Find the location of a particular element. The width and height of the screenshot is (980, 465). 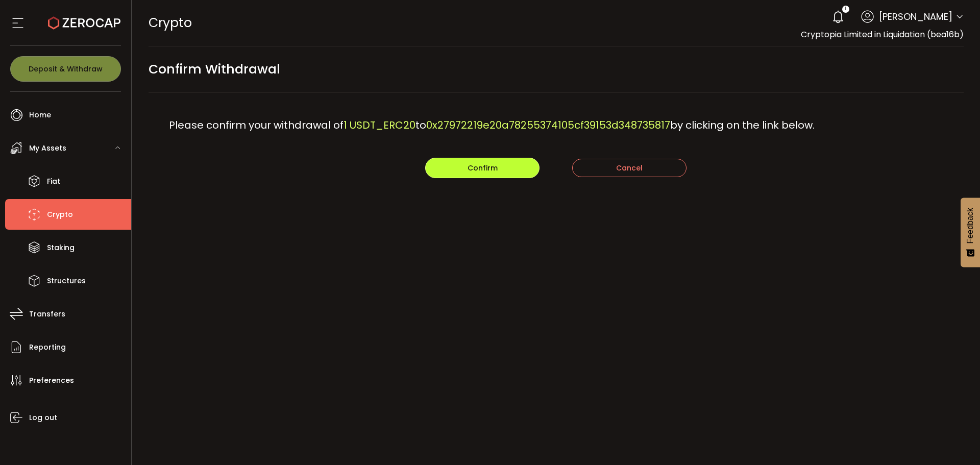

span: Confirm is located at coordinates (482, 168).